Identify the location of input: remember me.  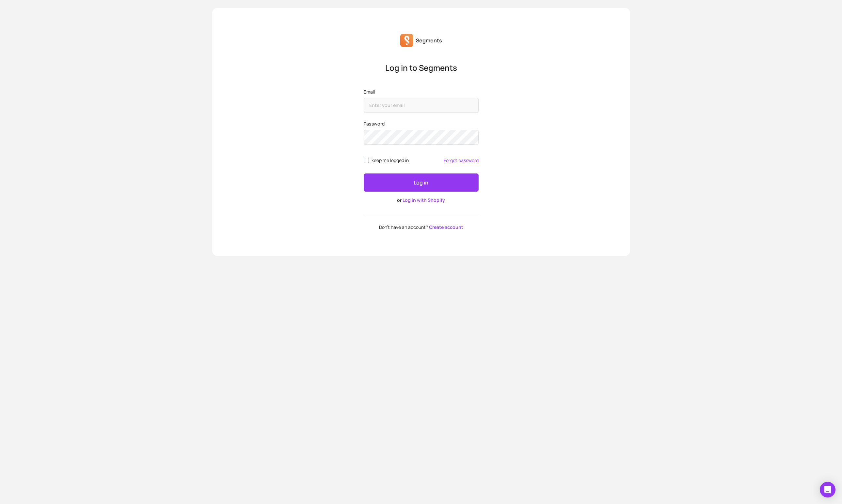
(366, 161).